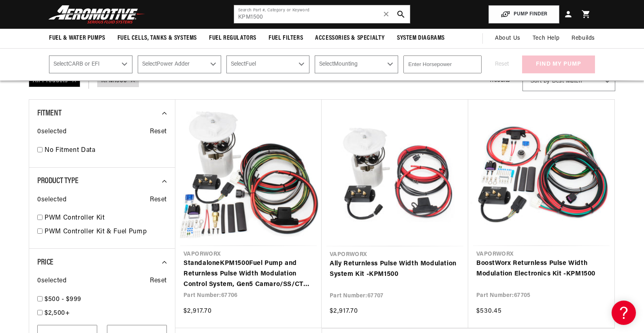 This screenshot has height=333, width=644. Describe the element at coordinates (507, 38) in the screenshot. I see `span: About Us` at that location.